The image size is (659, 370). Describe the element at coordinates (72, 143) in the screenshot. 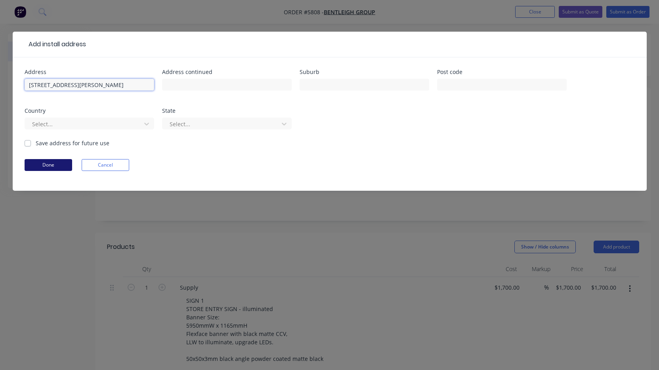

I see `label: Save address for future use` at that location.